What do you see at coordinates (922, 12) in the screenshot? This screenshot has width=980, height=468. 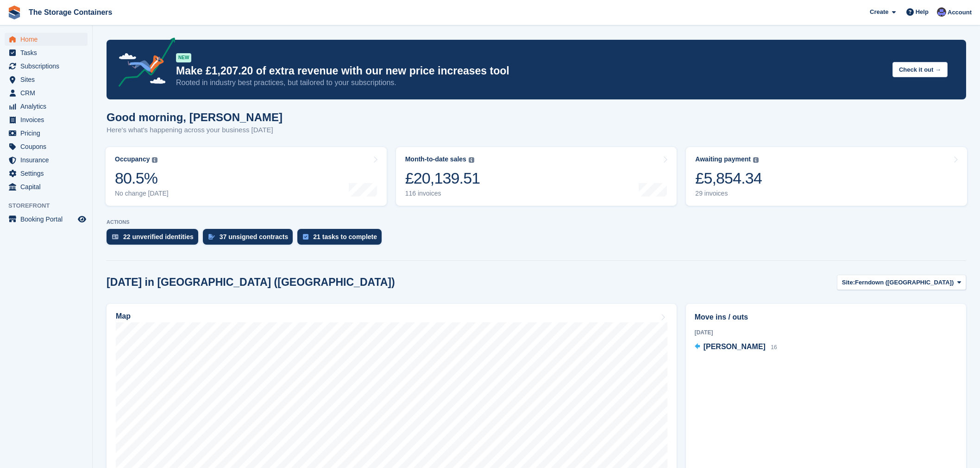 I see `span: Help` at bounding box center [922, 12].